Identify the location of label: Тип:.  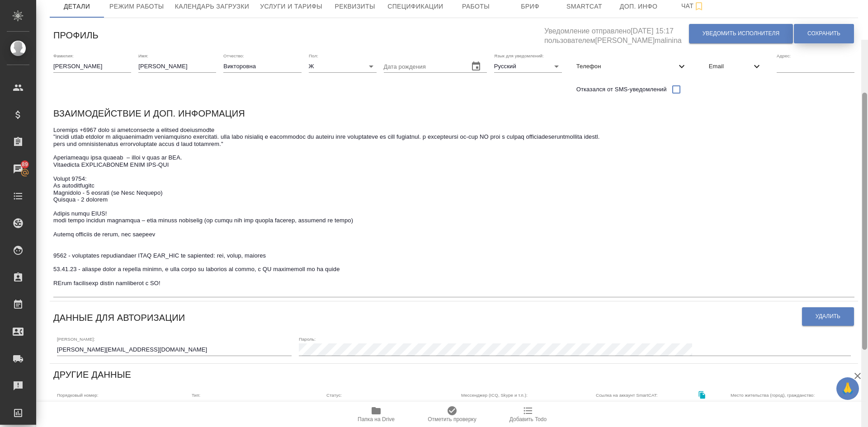
(196, 395).